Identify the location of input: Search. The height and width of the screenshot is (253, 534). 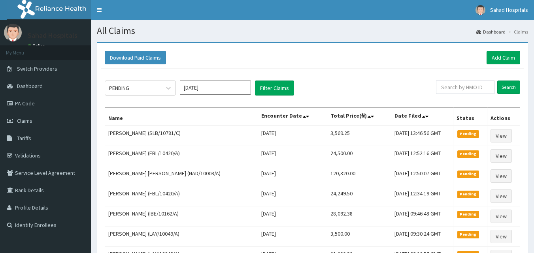
(509, 87).